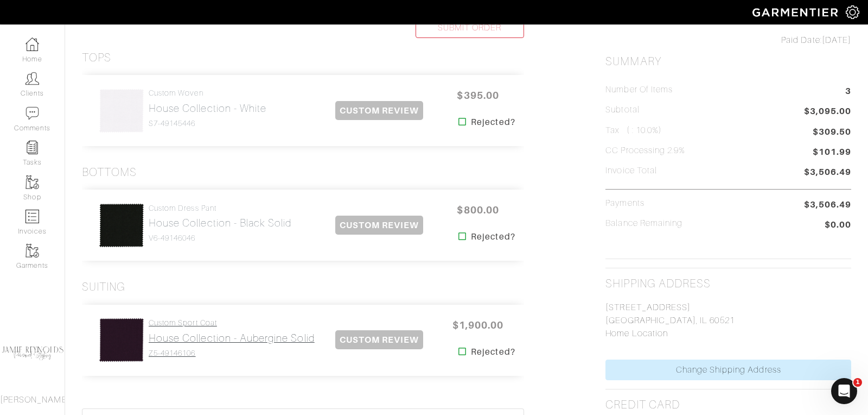 The width and height of the screenshot is (868, 415). Describe the element at coordinates (832, 132) in the screenshot. I see `span: $309.50` at that location.